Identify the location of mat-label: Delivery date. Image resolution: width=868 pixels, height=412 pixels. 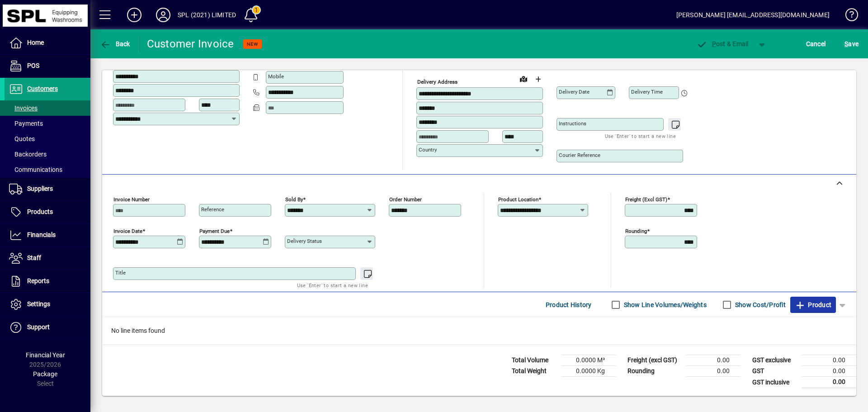
(574, 92).